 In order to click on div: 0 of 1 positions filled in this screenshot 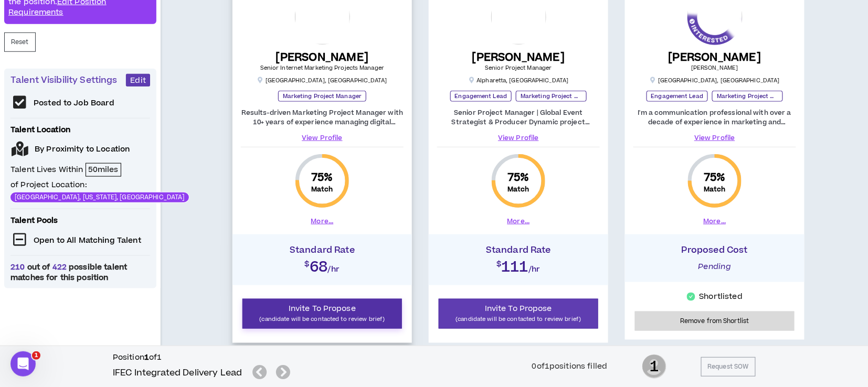, I will do `click(570, 367)`.